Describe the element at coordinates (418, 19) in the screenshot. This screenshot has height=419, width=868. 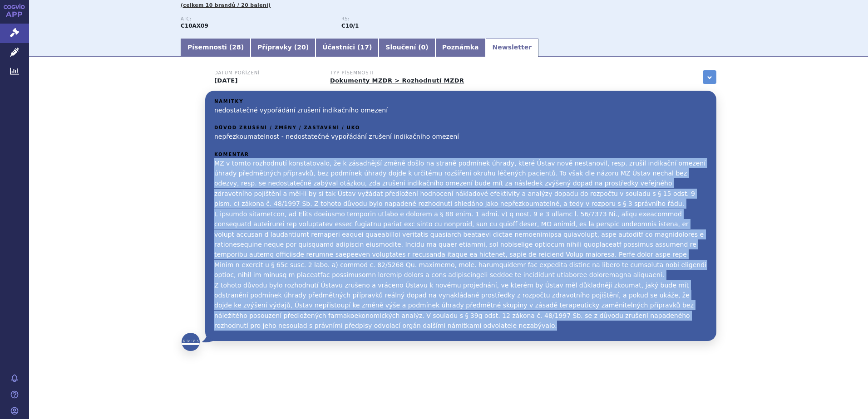
I see `p: RS:` at that location.